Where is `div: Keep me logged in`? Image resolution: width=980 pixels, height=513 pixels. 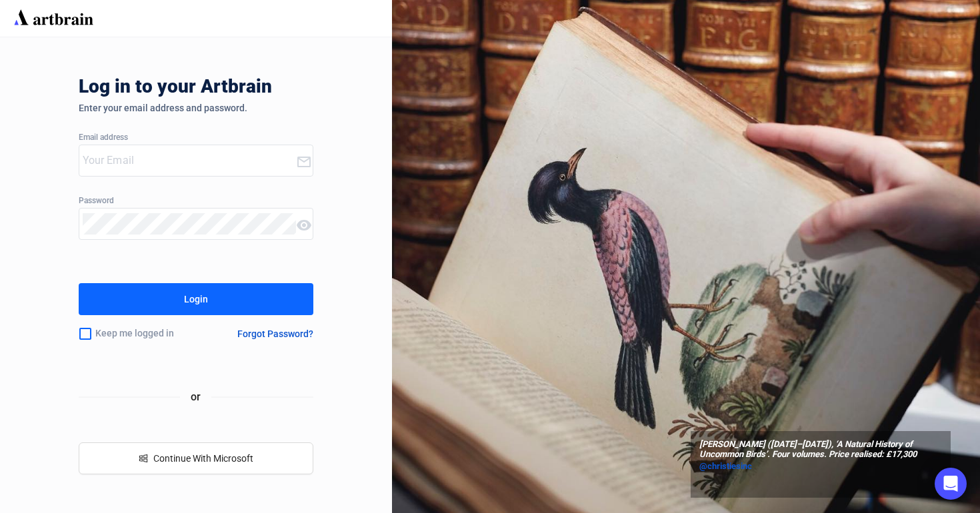 div: Keep me logged in is located at coordinates (143, 334).